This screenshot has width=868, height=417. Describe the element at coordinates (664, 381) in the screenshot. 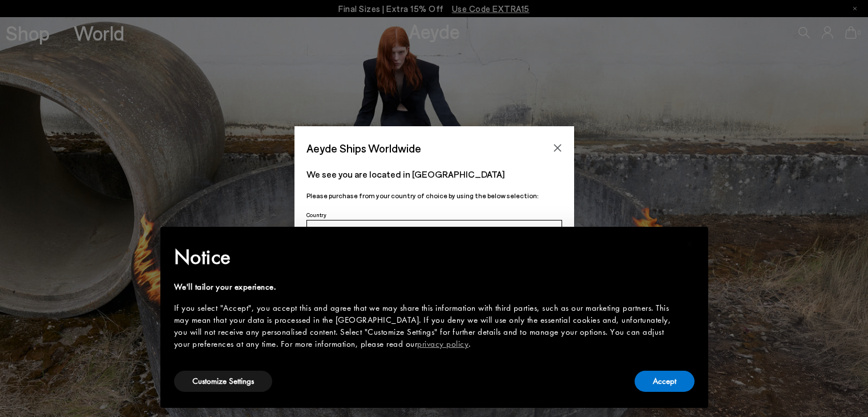

I see `button: Accept` at that location.